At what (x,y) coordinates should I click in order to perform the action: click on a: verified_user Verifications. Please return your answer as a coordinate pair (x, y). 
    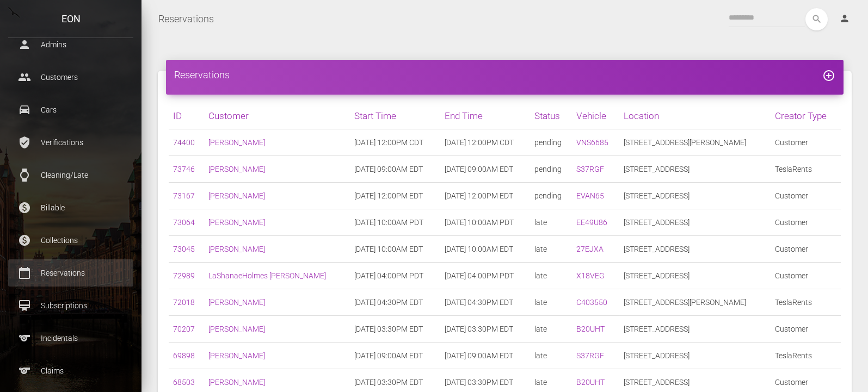
    Looking at the image, I should click on (71, 142).